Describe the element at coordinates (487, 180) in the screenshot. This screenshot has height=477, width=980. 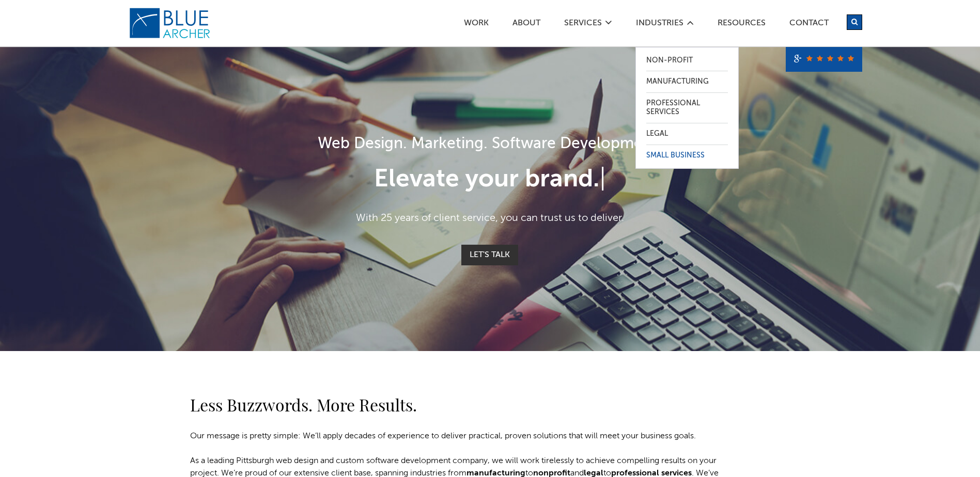
I see `span: Elevate your brand.` at that location.